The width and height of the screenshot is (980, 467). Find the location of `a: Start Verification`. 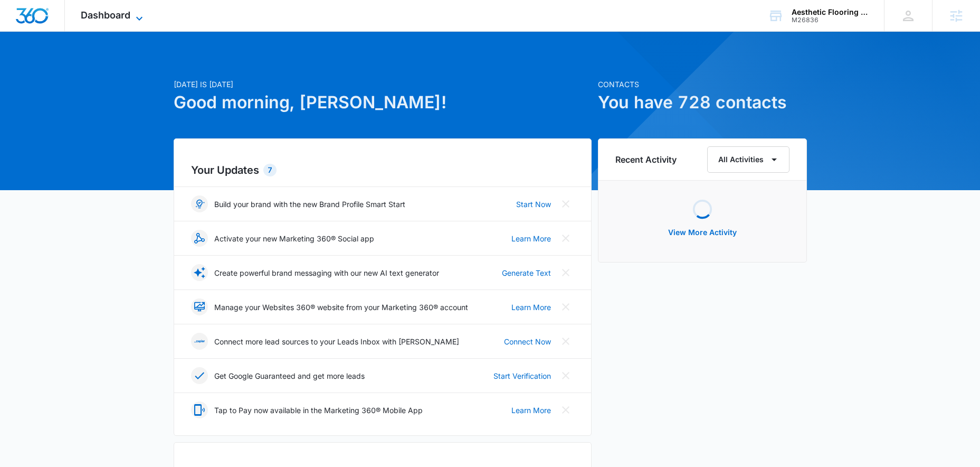

a: Start Verification is located at coordinates (522, 376).